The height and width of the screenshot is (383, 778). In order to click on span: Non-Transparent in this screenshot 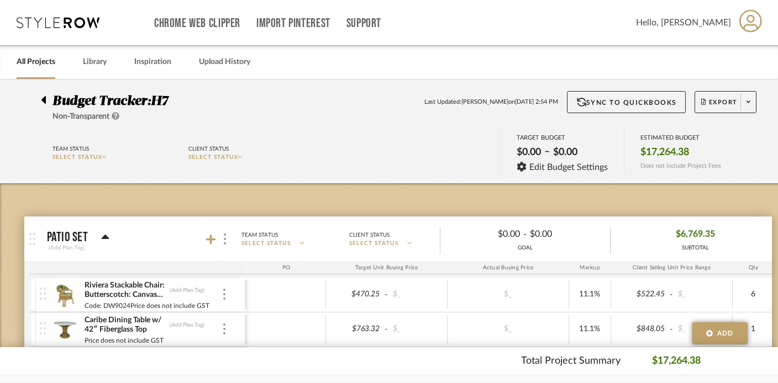, I will do `click(81, 117)`.